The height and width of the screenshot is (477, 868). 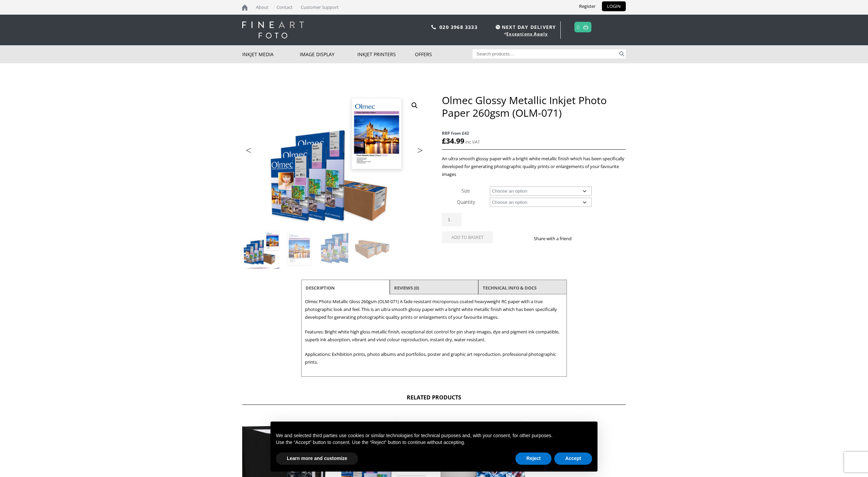 What do you see at coordinates (434, 336) in the screenshot?
I see `p: Features: Bright white high gloss metallic finish, exceptional dot control for pin sharp images, ...` at bounding box center [434, 336].